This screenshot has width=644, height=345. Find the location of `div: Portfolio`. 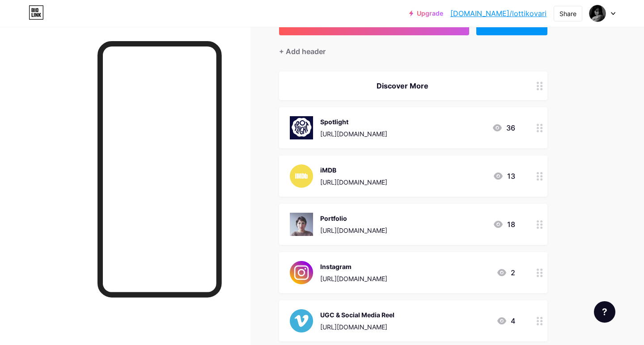

div: Portfolio is located at coordinates (354, 218).